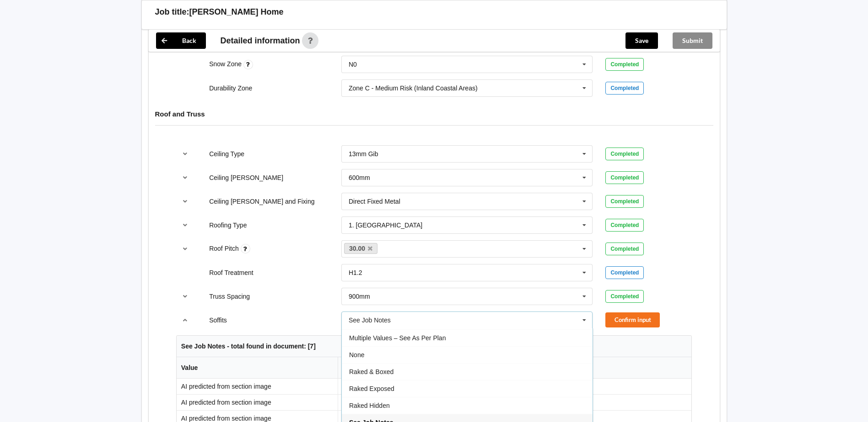 This screenshot has width=868, height=422. Describe the element at coordinates (228, 226) in the screenshot. I see `label: Roofing Type` at that location.